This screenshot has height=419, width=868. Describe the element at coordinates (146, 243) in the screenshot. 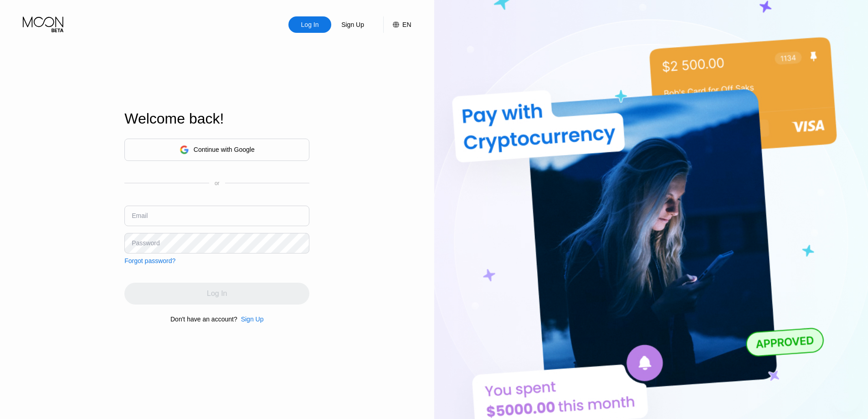

I see `div: Password` at that location.